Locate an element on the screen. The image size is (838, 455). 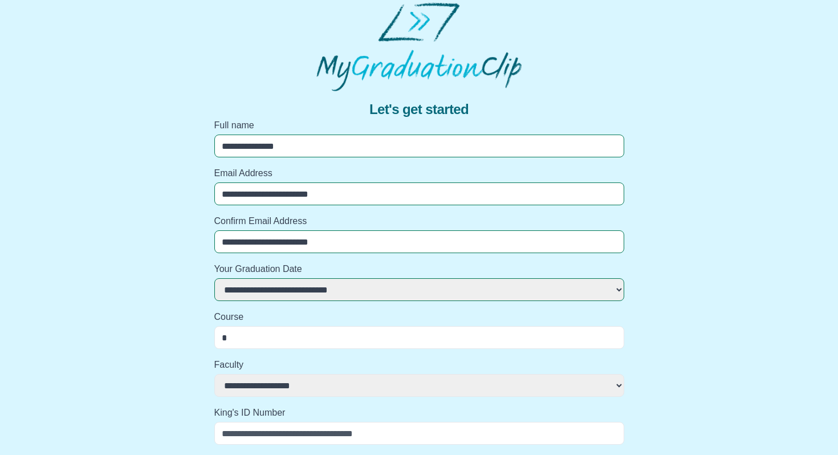
label: Your Graduation Date is located at coordinates (419, 269).